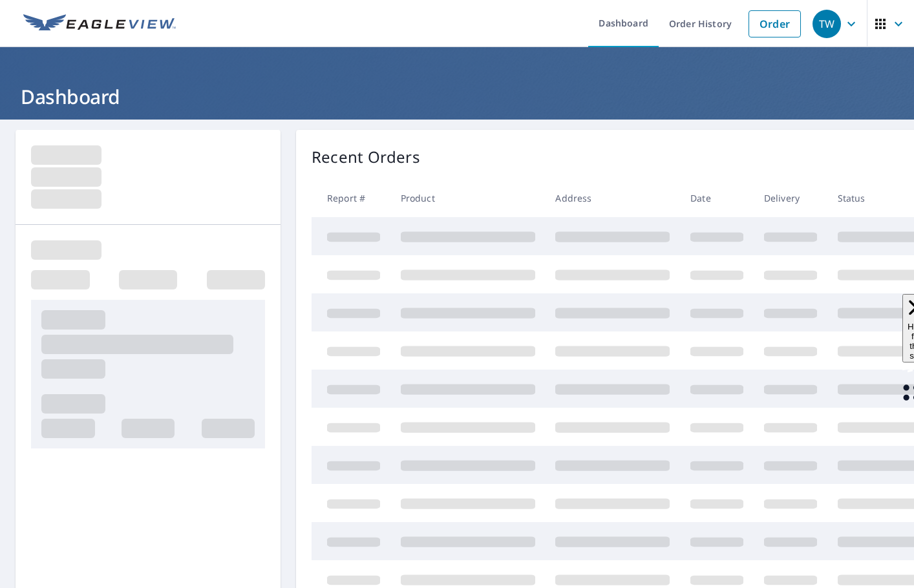  I want to click on th: Delivery, so click(791, 198).